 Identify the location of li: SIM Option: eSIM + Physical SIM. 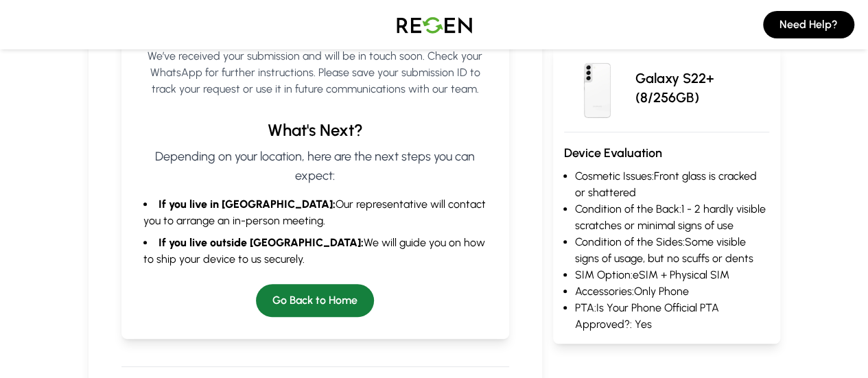
(672, 275).